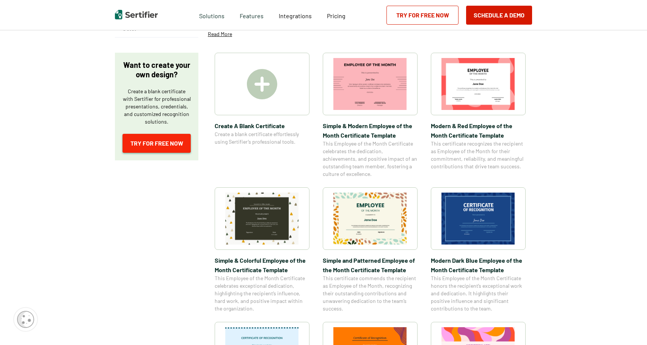 The width and height of the screenshot is (647, 345). What do you see at coordinates (336, 15) in the screenshot?
I see `a: Pricing` at bounding box center [336, 15].